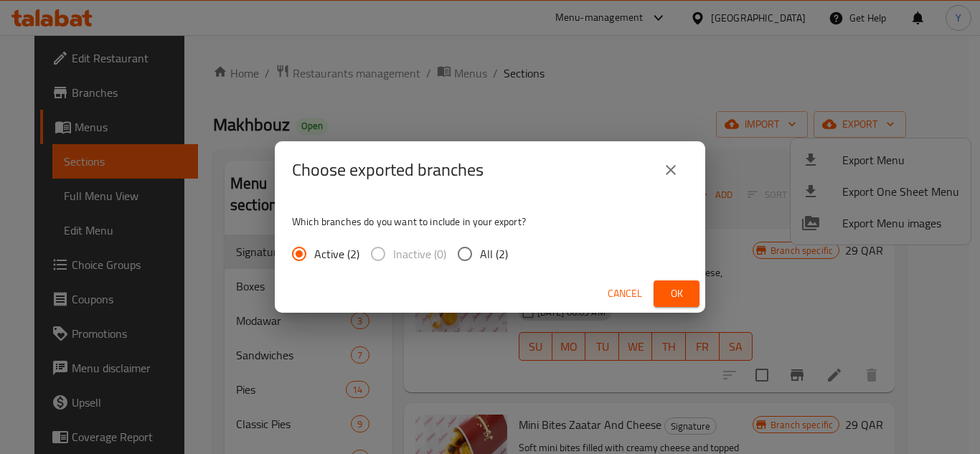 The image size is (980, 454). Describe the element at coordinates (420, 254) in the screenshot. I see `span: Inactive (0)` at that location.